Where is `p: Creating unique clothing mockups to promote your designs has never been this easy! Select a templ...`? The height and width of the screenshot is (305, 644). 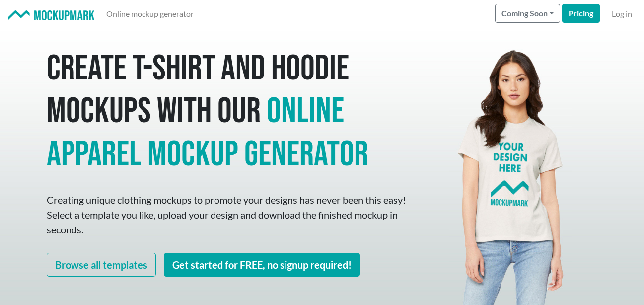 p: Creating unique clothing mockups to promote your designs has never been this easy! Select a templ... is located at coordinates (228, 215).